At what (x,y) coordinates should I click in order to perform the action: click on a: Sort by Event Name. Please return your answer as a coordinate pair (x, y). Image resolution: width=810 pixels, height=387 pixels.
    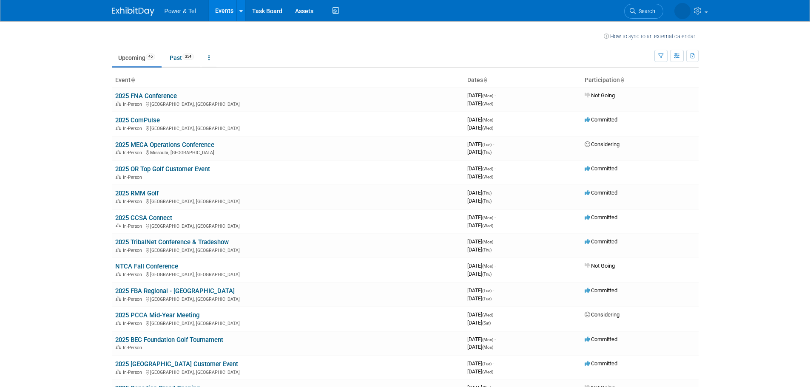
    Looking at the image, I should click on (133, 80).